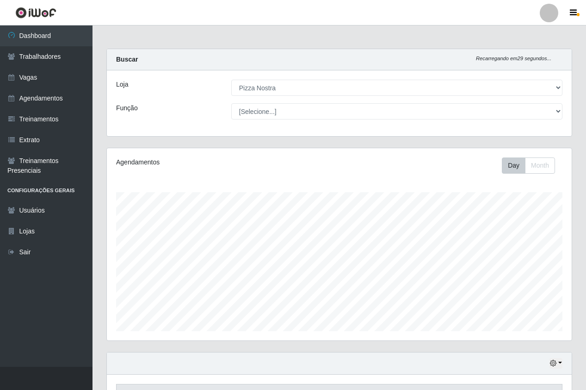 The height and width of the screenshot is (390, 586). I want to click on strong: Buscar, so click(127, 59).